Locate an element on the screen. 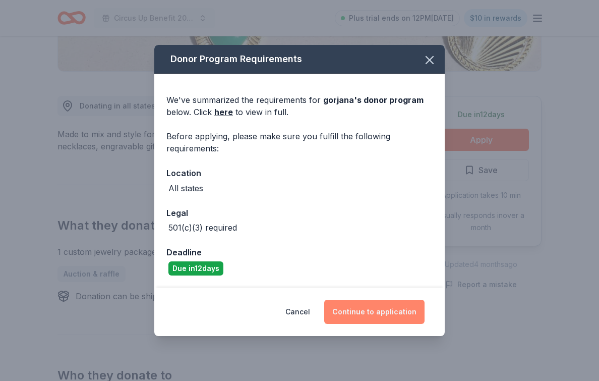 This screenshot has height=381, width=599. a: here is located at coordinates (223, 112).